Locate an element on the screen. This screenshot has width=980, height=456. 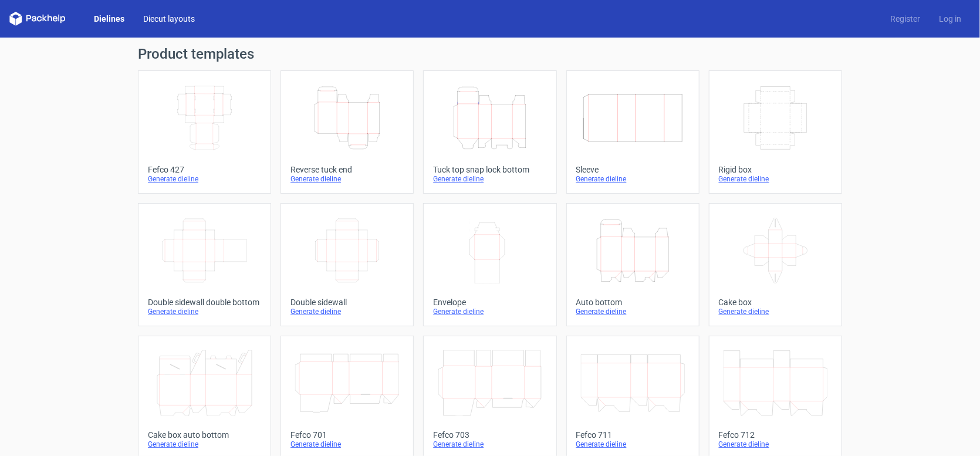
a: EnvelopeGenerate dieline is located at coordinates (490, 265).